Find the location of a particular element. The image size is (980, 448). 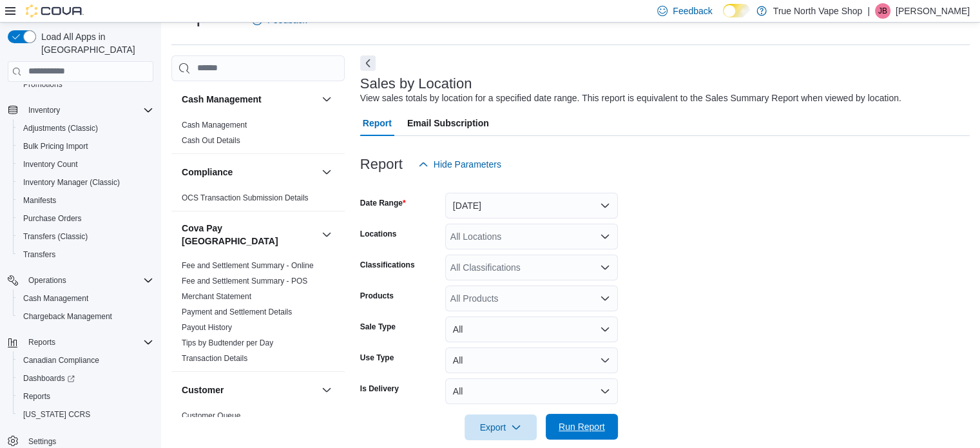

span: Export is located at coordinates (500, 427).